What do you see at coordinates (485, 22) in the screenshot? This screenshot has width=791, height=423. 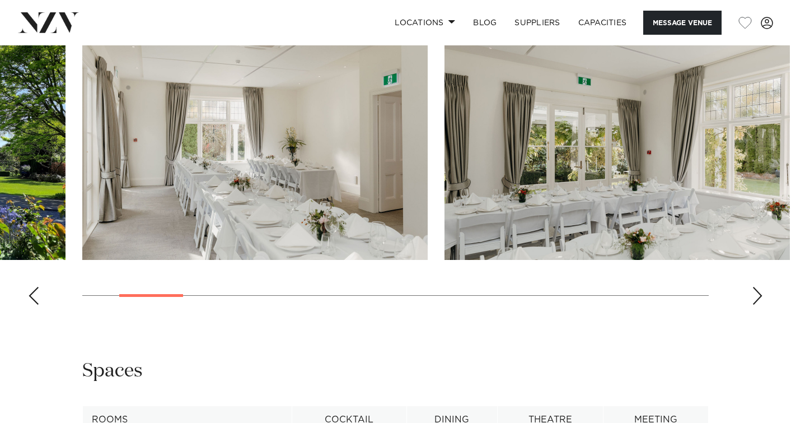 I see `a: BLOG` at bounding box center [485, 22].